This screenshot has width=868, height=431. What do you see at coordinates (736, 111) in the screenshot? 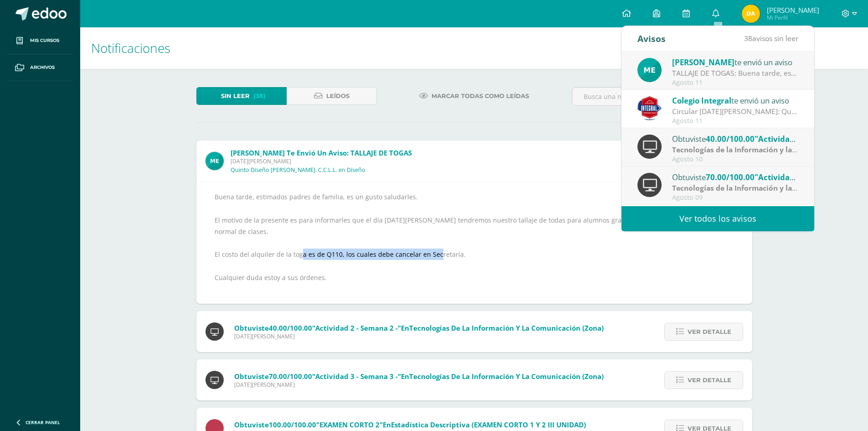
I see `div: Circular 11 de agosto 2025: Querida comunidad educativa, te trasladamos este PDF con la circular ...` at bounding box center [736, 111].